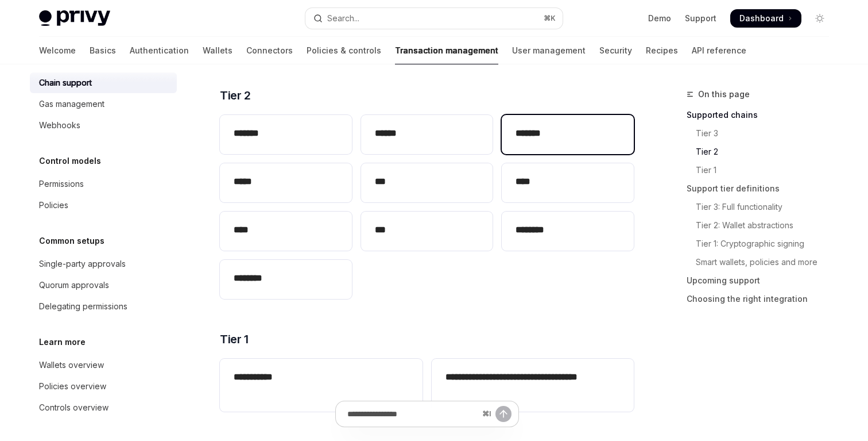  What do you see at coordinates (344, 51) in the screenshot?
I see `a: Policies & controls` at bounding box center [344, 51].